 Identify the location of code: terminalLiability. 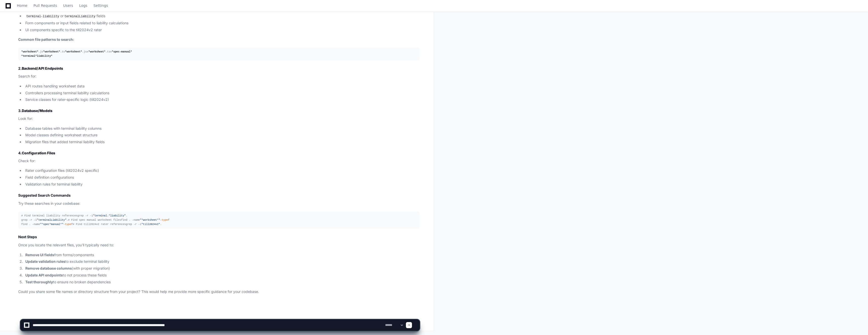
(80, 16).